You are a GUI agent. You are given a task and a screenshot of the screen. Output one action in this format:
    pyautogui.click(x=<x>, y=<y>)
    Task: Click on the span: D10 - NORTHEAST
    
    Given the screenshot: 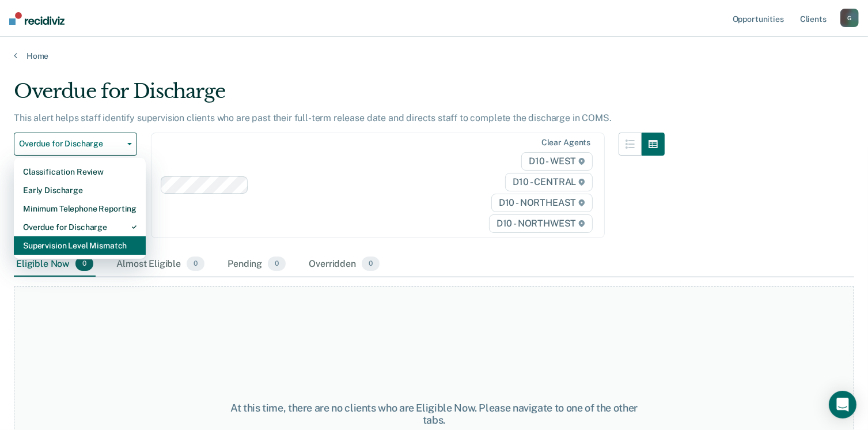 What is the action you would take?
    pyautogui.click(x=543, y=203)
    